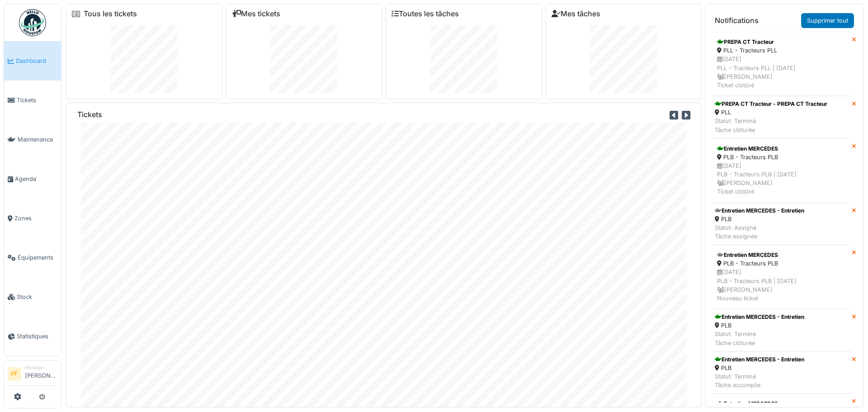 The height and width of the screenshot is (412, 868). Describe the element at coordinates (89, 115) in the screenshot. I see `h6: Tickets` at that location.